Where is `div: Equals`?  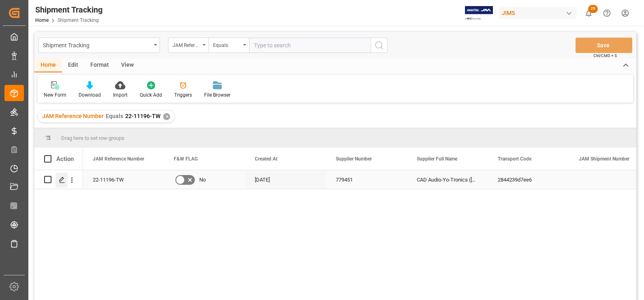
div: Equals is located at coordinates (227, 44).